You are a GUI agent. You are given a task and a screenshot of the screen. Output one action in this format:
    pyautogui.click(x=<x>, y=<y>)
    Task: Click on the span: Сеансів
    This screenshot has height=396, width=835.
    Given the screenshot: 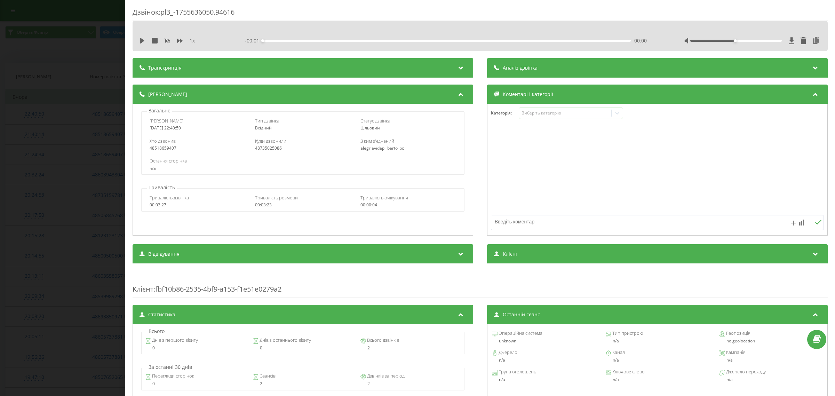 What is the action you would take?
    pyautogui.click(x=267, y=376)
    